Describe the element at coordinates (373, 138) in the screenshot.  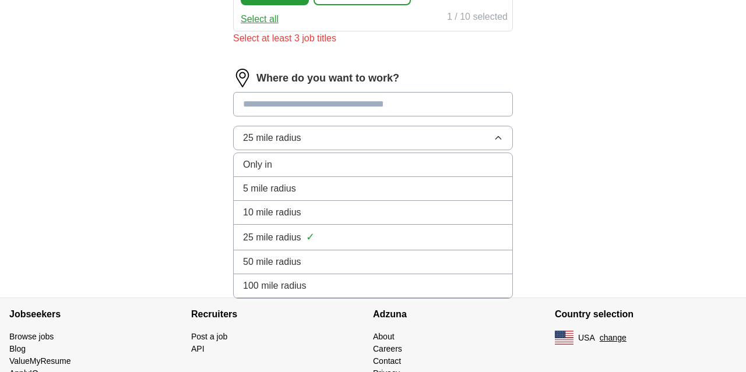
I see `button: 25 mile radius` at that location.